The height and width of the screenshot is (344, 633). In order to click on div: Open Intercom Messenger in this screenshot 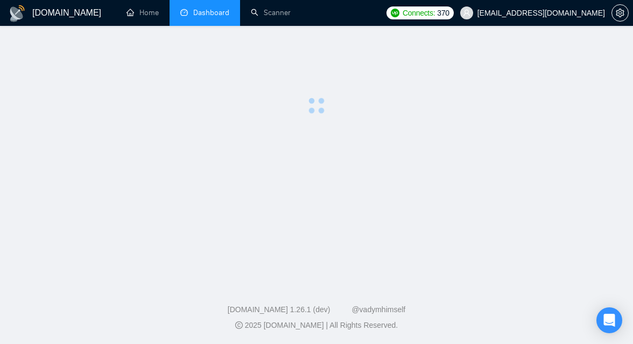, I will do `click(610, 320)`.